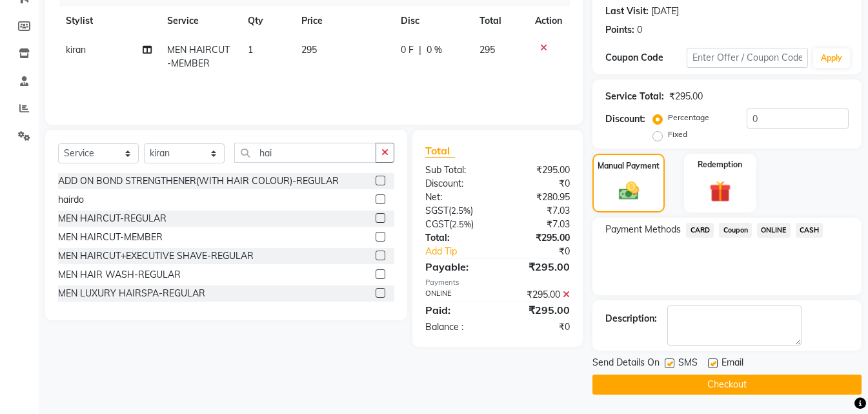 This screenshot has width=868, height=414. What do you see at coordinates (629, 191) in the screenshot?
I see `img: _cash.svg` at bounding box center [629, 191].